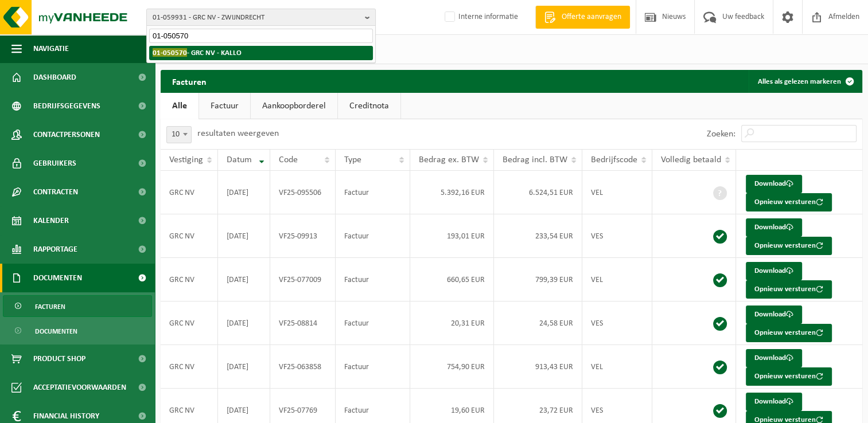 Image resolution: width=868 pixels, height=423 pixels. Describe the element at coordinates (189, 81) in the screenshot. I see `h2: Facturen` at that location.